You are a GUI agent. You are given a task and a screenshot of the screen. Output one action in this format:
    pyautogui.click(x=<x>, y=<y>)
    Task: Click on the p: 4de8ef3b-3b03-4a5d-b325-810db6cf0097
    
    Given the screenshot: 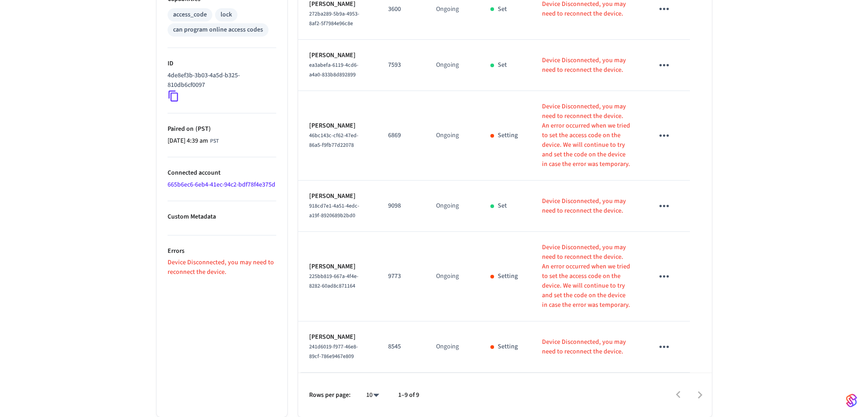 What is the action you would take?
    pyautogui.click(x=220, y=81)
    